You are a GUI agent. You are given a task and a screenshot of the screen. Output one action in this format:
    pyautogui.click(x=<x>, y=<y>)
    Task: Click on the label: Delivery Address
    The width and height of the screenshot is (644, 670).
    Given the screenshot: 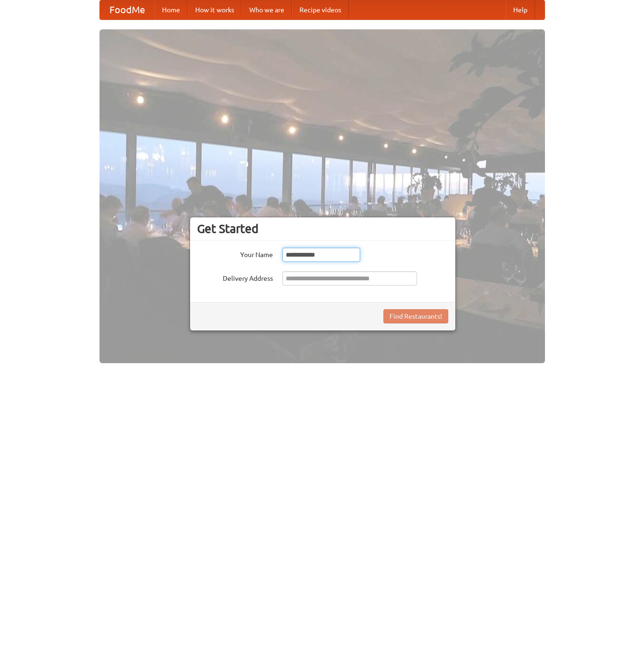 What is the action you would take?
    pyautogui.click(x=235, y=277)
    